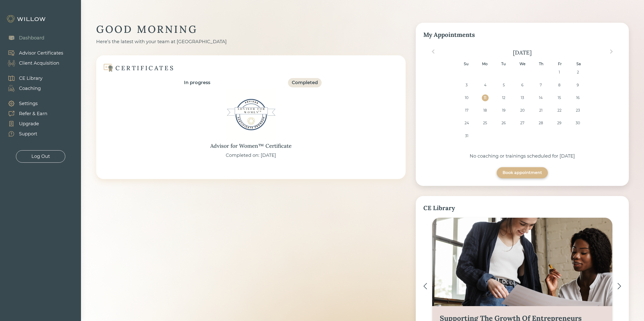 Image resolution: width=644 pixels, height=321 pixels. What do you see at coordinates (433, 52) in the screenshot?
I see `button: Previous Month` at bounding box center [433, 52].